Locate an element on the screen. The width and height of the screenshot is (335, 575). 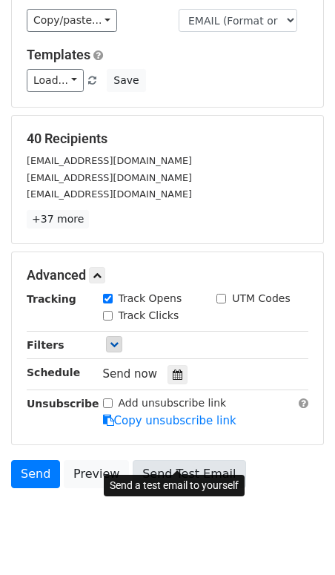
label: Track Clicks is located at coordinates (149, 315).